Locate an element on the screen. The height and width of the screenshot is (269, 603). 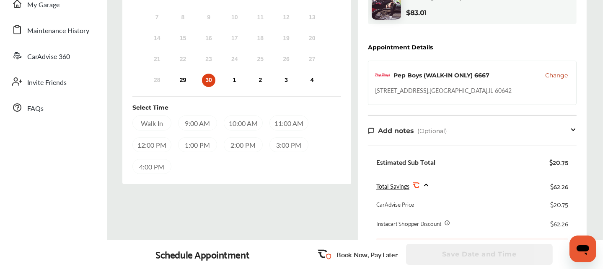
div: Not available Friday, September 12th, 2025 is located at coordinates (286, 18).